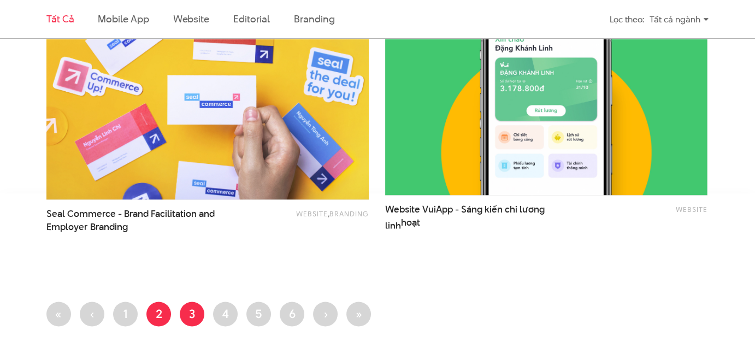  I want to click on span: Employer Branding, so click(87, 226).